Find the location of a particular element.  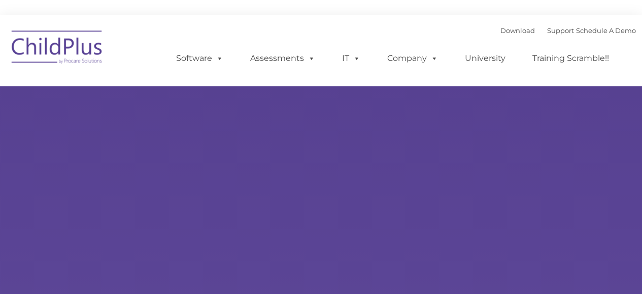

img: ChildPlus by Procare Solutions is located at coordinates (57, 49).